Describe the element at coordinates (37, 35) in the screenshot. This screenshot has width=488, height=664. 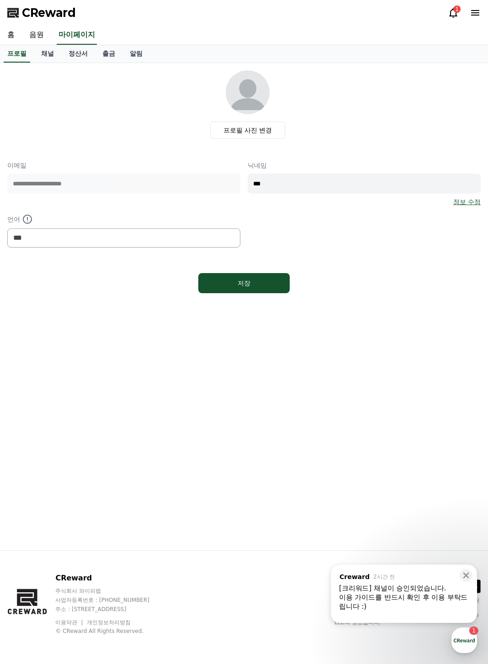
I see `a: 음원` at that location.